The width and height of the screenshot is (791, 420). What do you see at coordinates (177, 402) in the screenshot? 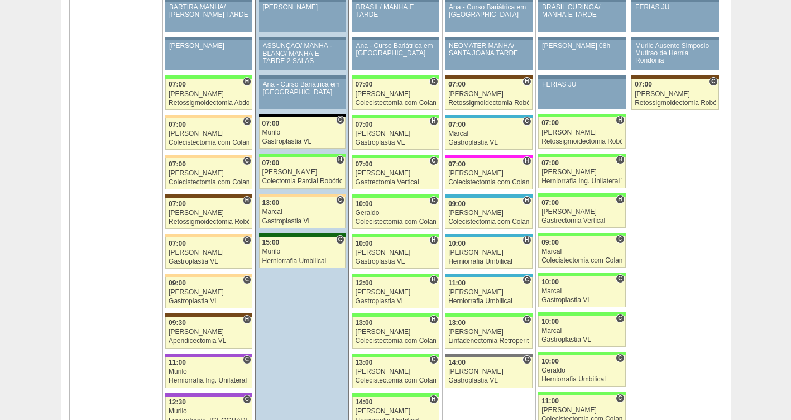
I see `span: 12:30` at bounding box center [177, 402].